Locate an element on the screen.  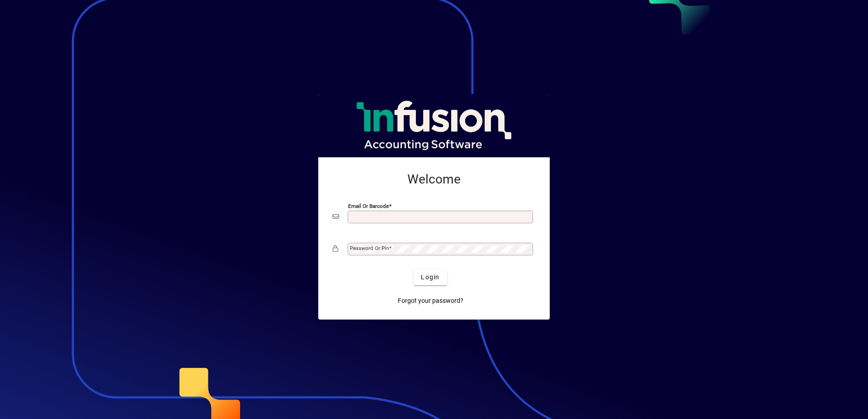
a: Forgot your password? is located at coordinates (430, 301).